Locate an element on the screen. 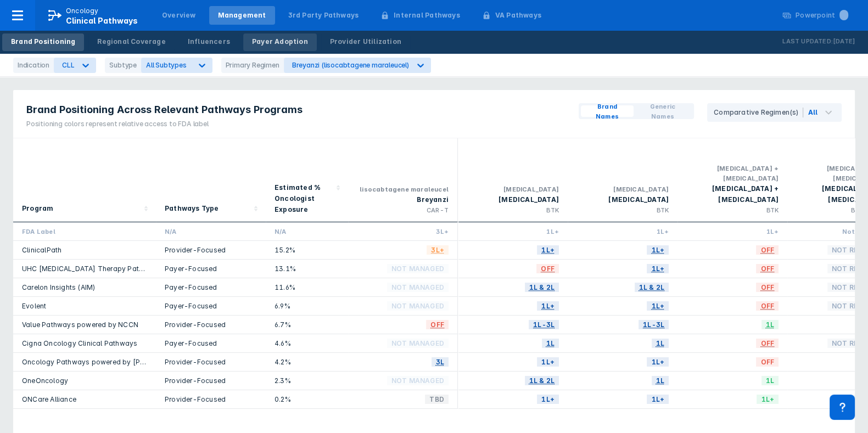 This screenshot has height=433, width=868. a: Regional Coverage is located at coordinates (131, 42).